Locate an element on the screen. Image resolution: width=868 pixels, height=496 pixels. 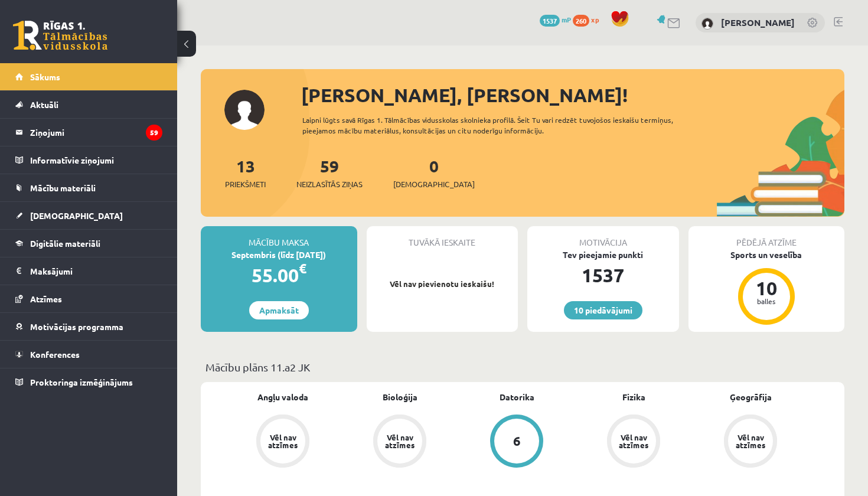
a: 260 xp is located at coordinates (588, 20).